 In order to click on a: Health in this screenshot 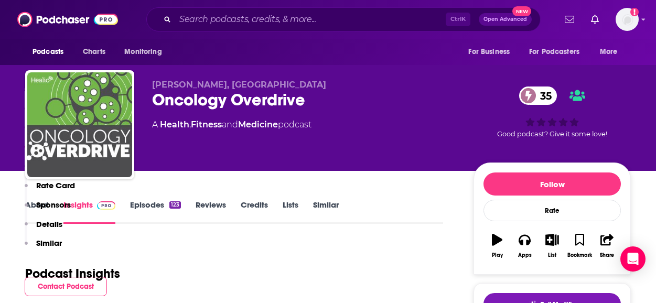, I will do `click(175, 124)`.